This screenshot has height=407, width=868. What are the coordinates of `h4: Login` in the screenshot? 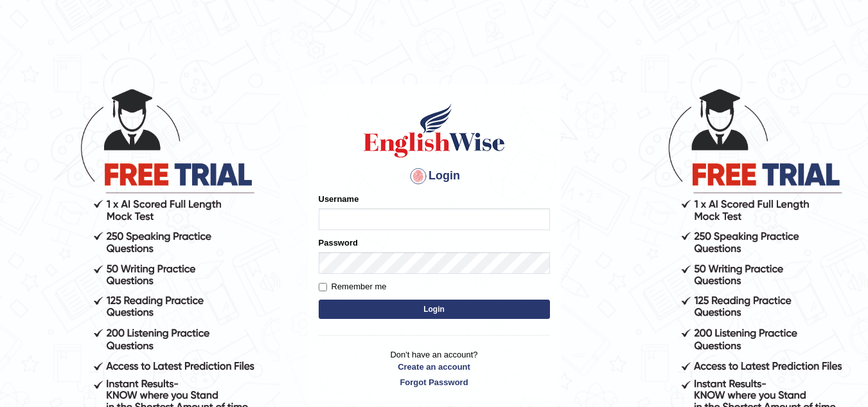 It's located at (434, 176).